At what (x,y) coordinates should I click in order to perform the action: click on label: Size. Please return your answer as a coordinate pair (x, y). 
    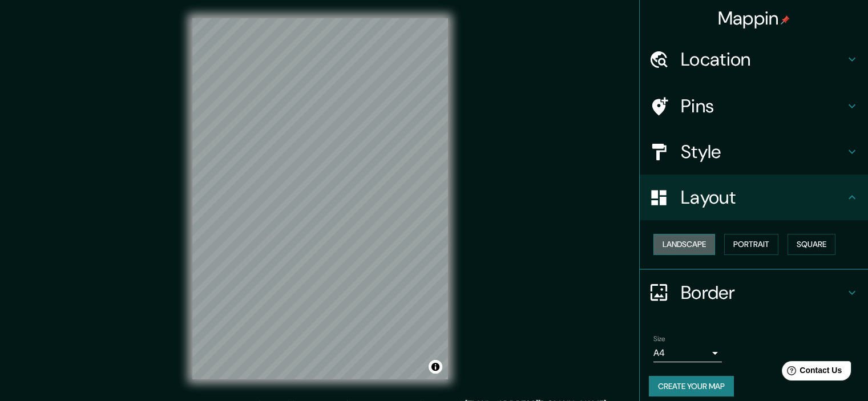
    Looking at the image, I should click on (659, 338).